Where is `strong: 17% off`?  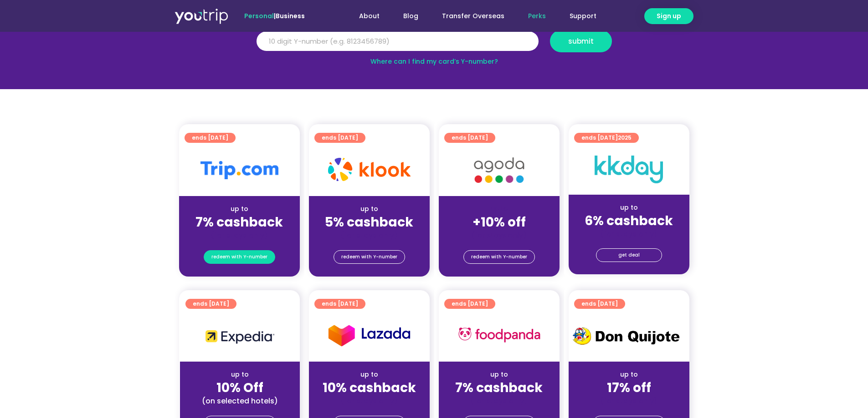
strong: 17% off is located at coordinates (629, 388).